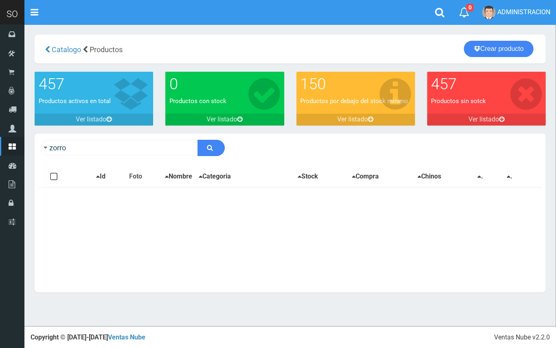 The height and width of the screenshot is (348, 556). What do you see at coordinates (75, 101) in the screenshot?
I see `font: Productos activos en total` at bounding box center [75, 101].